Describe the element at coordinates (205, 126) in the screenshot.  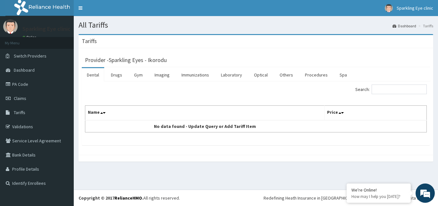
I see `td: No data found - Update Query or Add Tariff Item` at that location.